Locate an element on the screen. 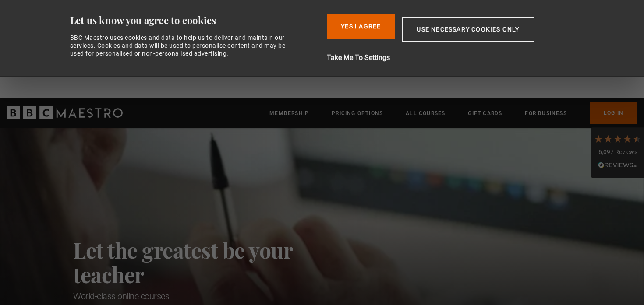  button: Yes I Agree is located at coordinates (360, 26).